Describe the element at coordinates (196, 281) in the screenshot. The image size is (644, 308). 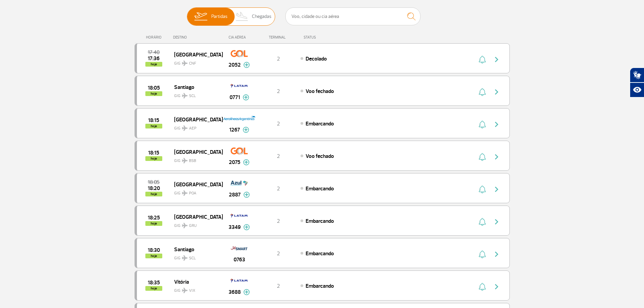
I see `span: Vitória` at that location.